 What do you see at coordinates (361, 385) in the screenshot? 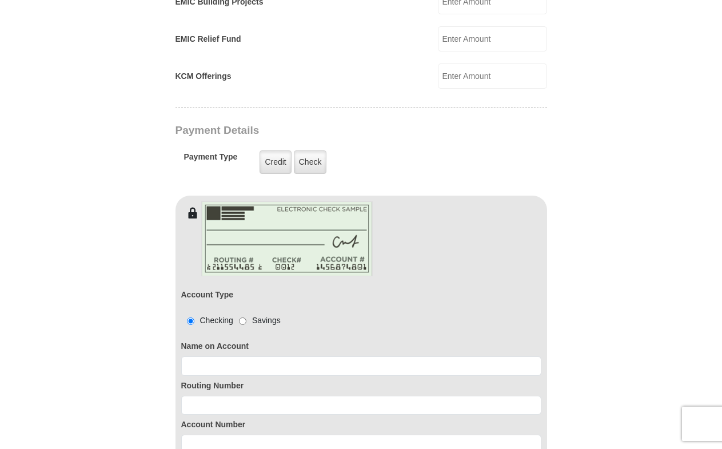
I see `label: Routing Number` at bounding box center [361, 385].